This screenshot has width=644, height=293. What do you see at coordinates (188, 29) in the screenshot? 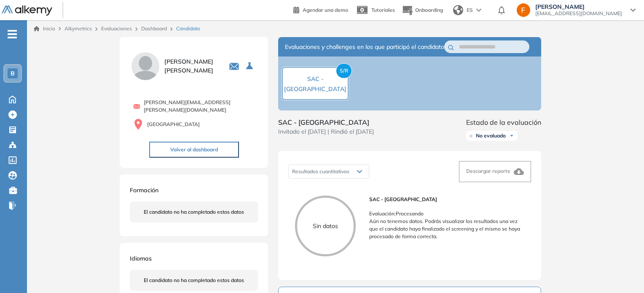
I see `span: Candidato` at bounding box center [188, 29].